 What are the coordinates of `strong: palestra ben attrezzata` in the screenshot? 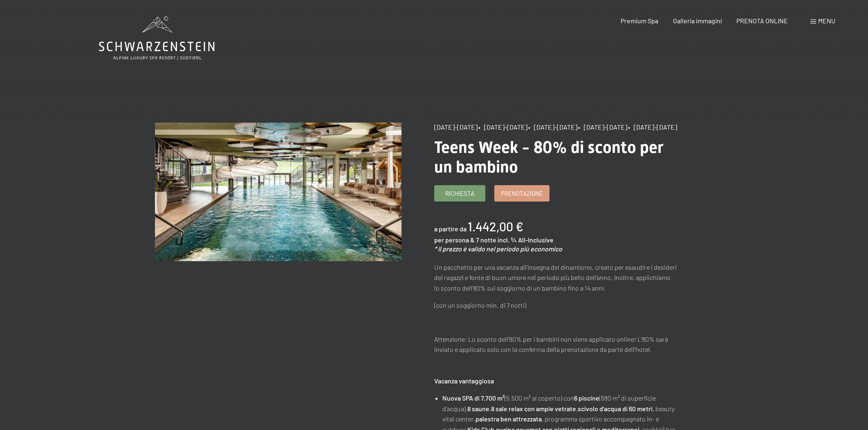 It's located at (508, 419).